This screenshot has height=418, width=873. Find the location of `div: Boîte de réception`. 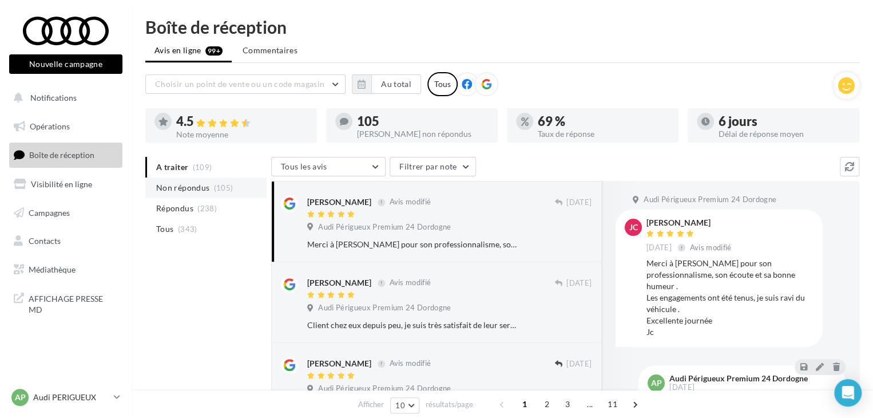

div: Boîte de réception is located at coordinates (502, 27).